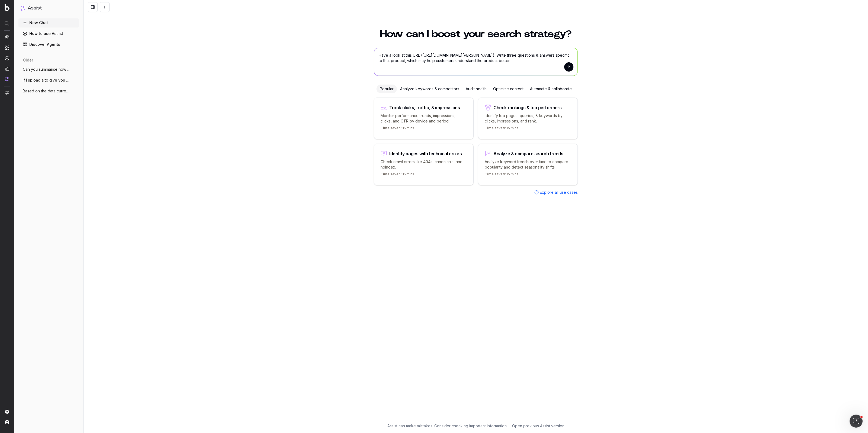 The height and width of the screenshot is (433, 868). Describe the element at coordinates (7, 69) in the screenshot. I see `img: Studio` at that location.